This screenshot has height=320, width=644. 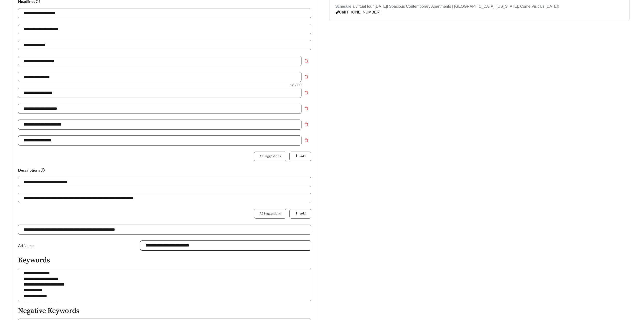 I want to click on h5: Keywords, so click(x=165, y=260).